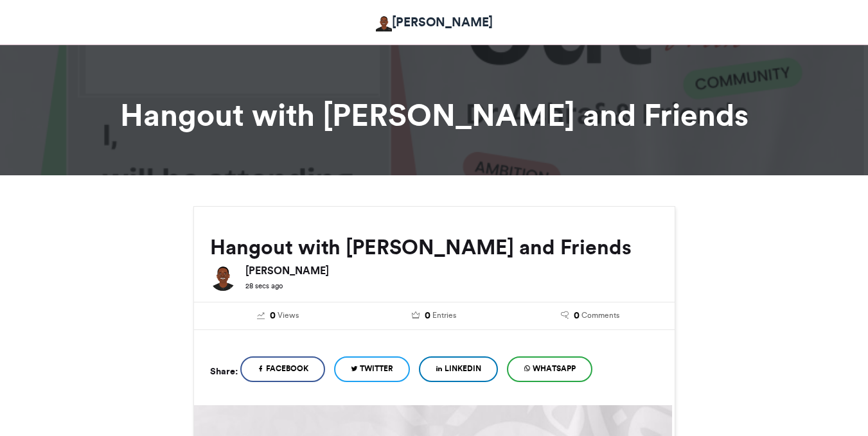 The height and width of the screenshot is (436, 868). What do you see at coordinates (278, 316) in the screenshot?
I see `a: 0 Views` at bounding box center [278, 316].